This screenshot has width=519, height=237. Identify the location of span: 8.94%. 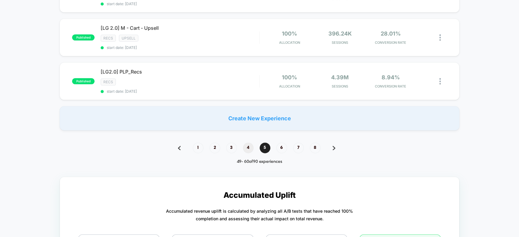
(391, 77).